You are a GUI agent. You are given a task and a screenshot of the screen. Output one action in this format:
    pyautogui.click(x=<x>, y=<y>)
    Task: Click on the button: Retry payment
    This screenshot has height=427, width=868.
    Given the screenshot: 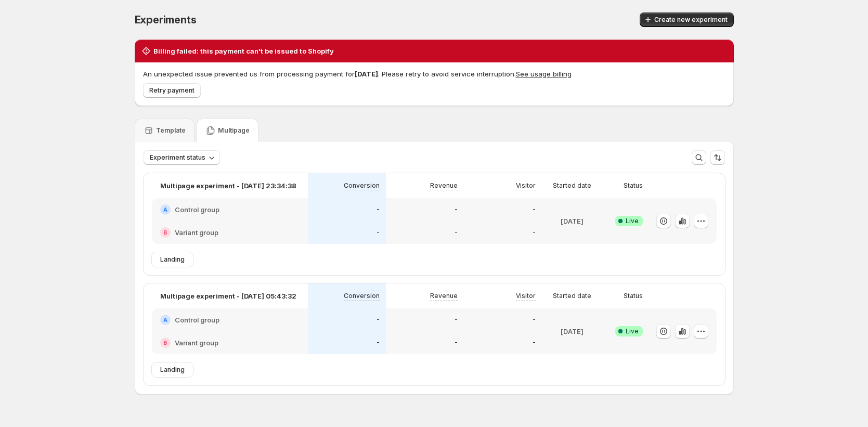 What is the action you would take?
    pyautogui.click(x=172, y=91)
    